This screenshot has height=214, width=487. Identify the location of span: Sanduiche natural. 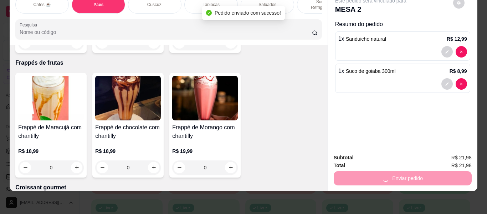
(366, 39).